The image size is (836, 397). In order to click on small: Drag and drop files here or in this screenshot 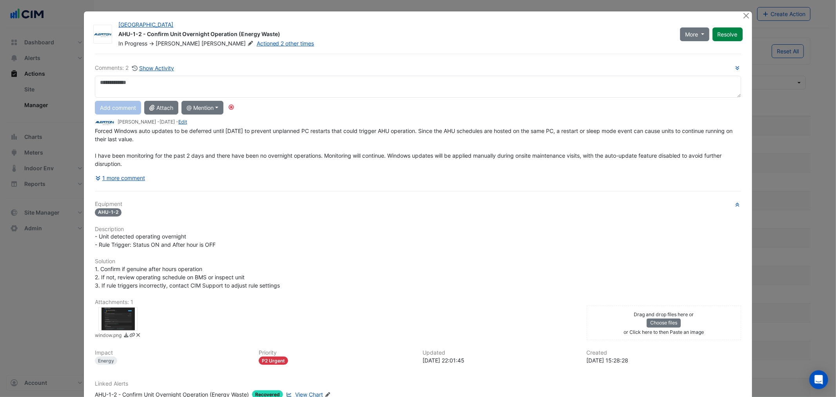, I will do `click(664, 314)`.